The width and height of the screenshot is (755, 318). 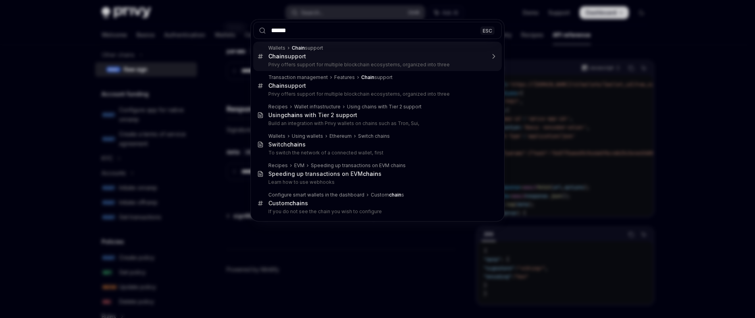 What do you see at coordinates (313, 115) in the screenshot?
I see `div: Using s with Tier 2 support` at bounding box center [313, 115].